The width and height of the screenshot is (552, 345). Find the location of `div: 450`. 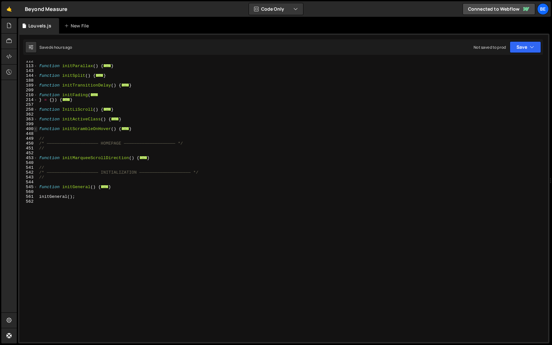

div: 450 is located at coordinates (28, 143).